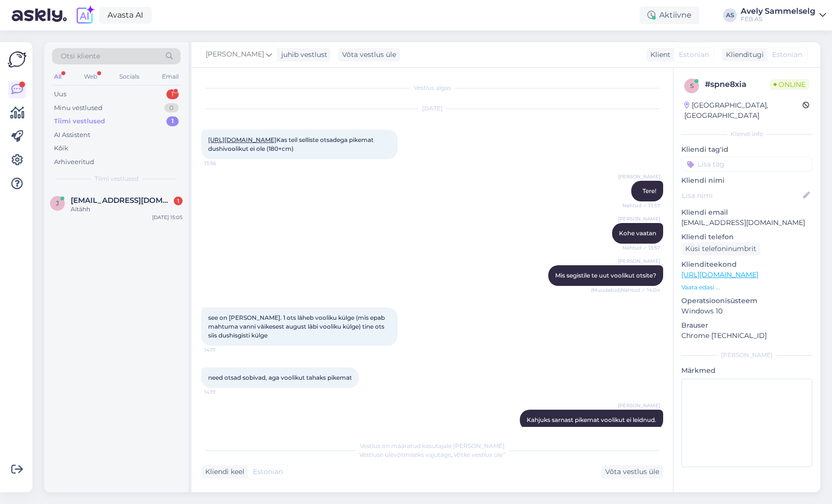  I want to click on div: Tiimi vestlused, so click(80, 121).